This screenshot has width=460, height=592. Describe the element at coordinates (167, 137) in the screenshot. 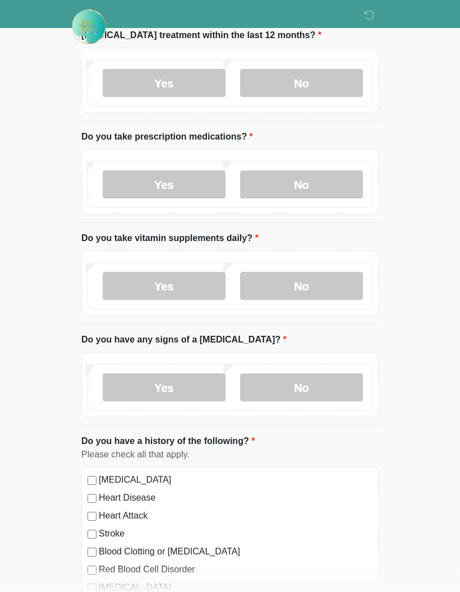

I see `label: Do you take prescription medications?` at that location.